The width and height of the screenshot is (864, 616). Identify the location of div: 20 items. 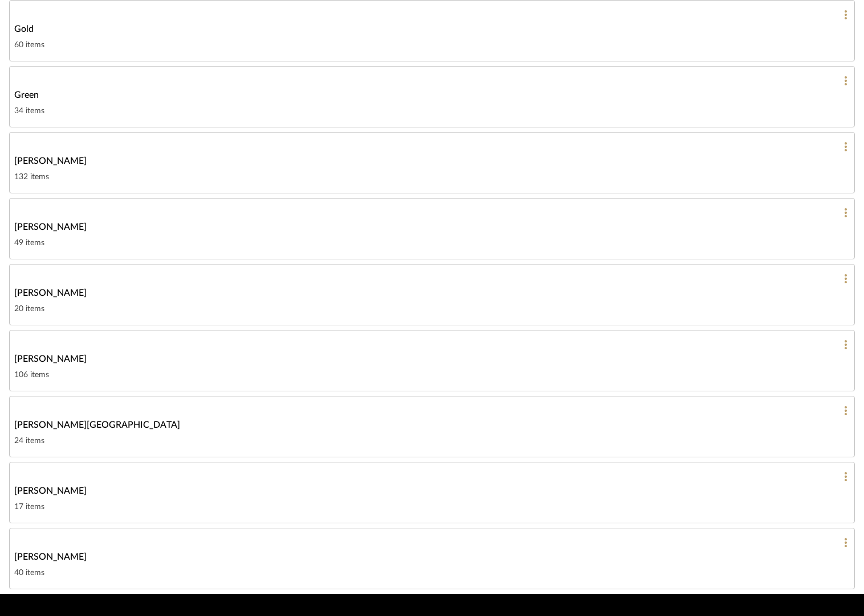
(432, 309).